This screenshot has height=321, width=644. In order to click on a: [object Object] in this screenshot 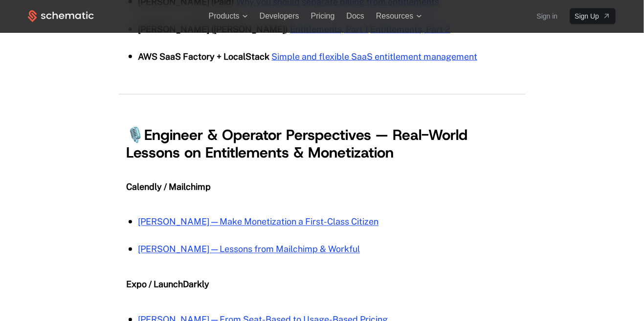, I will do `click(593, 16)`.